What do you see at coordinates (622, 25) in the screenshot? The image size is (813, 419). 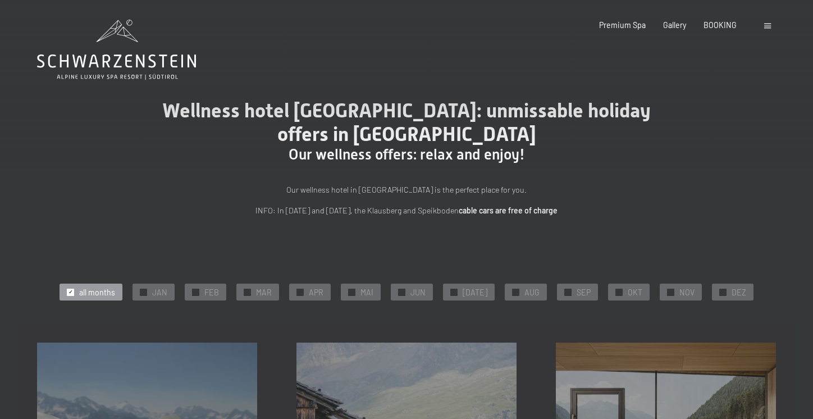 I see `span: Premium Spa` at bounding box center [622, 25].